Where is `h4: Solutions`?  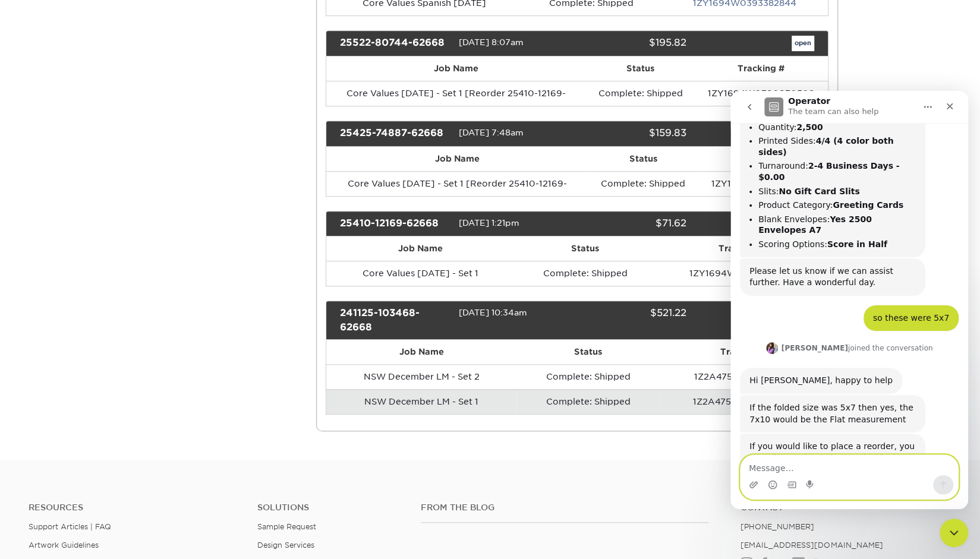 h4: Solutions is located at coordinates (330, 507).